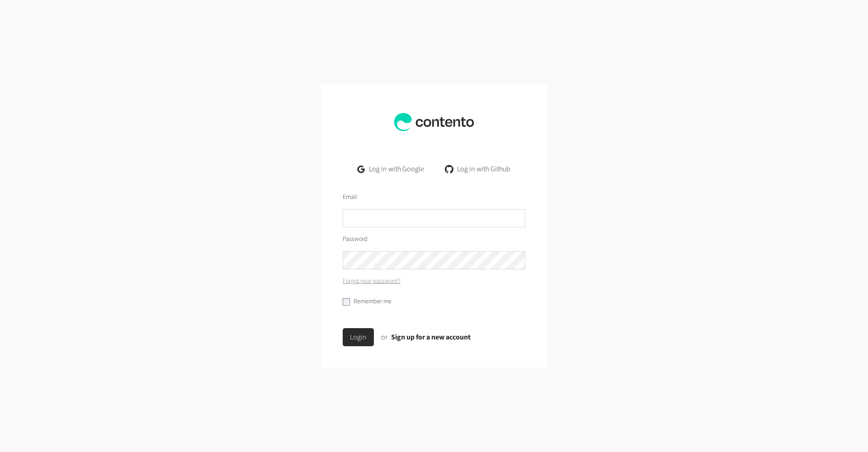  What do you see at coordinates (372, 301) in the screenshot?
I see `label: Remember me` at bounding box center [372, 301].